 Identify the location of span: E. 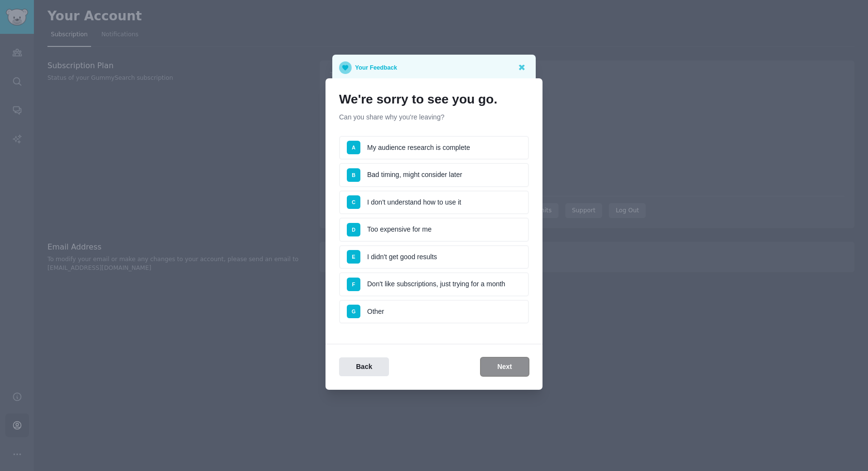
(353, 256).